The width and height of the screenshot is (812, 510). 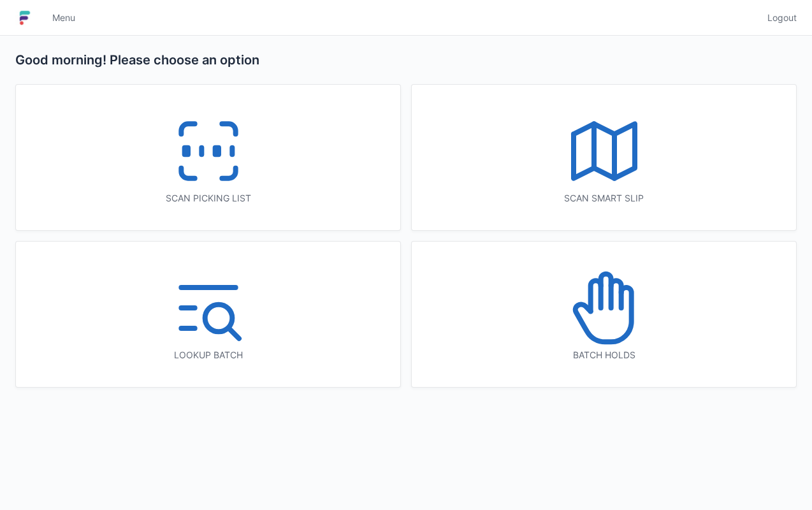 What do you see at coordinates (25, 18) in the screenshot?
I see `img: logo-small.jpg` at bounding box center [25, 18].